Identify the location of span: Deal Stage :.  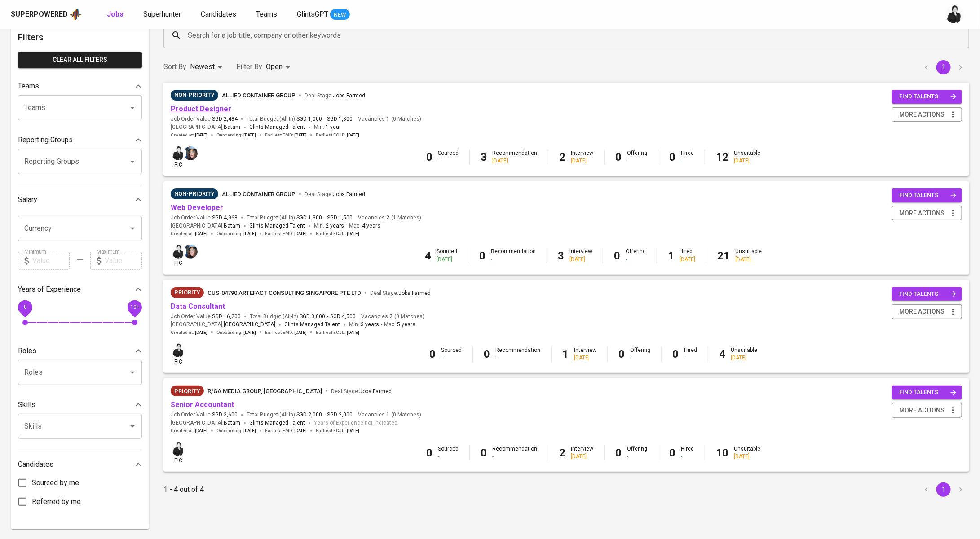
(334, 194).